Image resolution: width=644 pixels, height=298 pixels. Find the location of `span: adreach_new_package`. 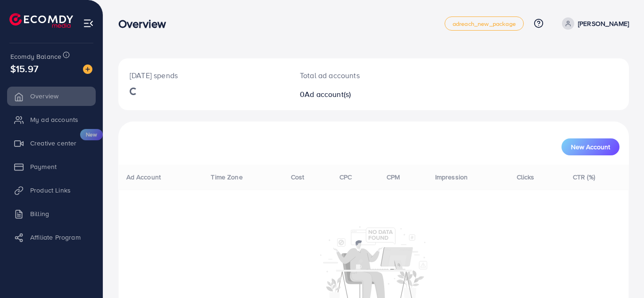

span: adreach_new_package is located at coordinates (484, 24).